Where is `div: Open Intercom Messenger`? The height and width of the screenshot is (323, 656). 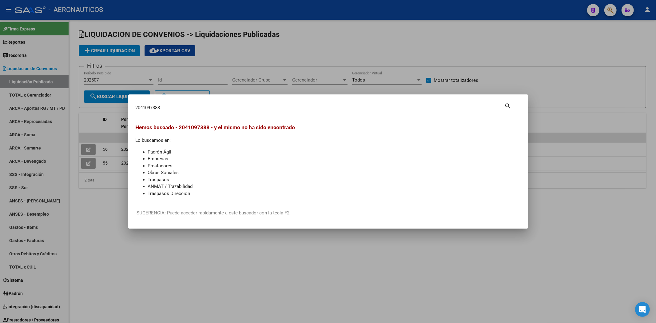 div: Open Intercom Messenger is located at coordinates (643, 309).